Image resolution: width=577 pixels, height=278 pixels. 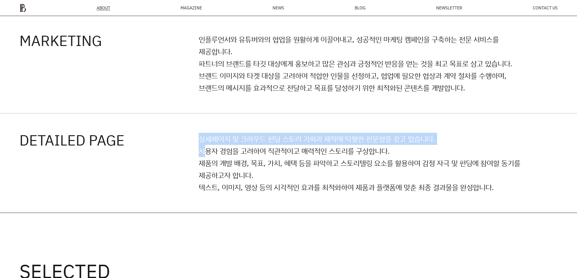 What do you see at coordinates (365, 64) in the screenshot?
I see `p: 인플루언서와 유튜버와의 협업을 원활하게 이끌어내고, 성공적인 마케팅 캠페인을 구축하는 전문 서비스를 제공합니다. 파트너의 브랜드를 타깃 대상에게 홍보하고 많은 관심과 긍정적인...` at bounding box center [365, 64].